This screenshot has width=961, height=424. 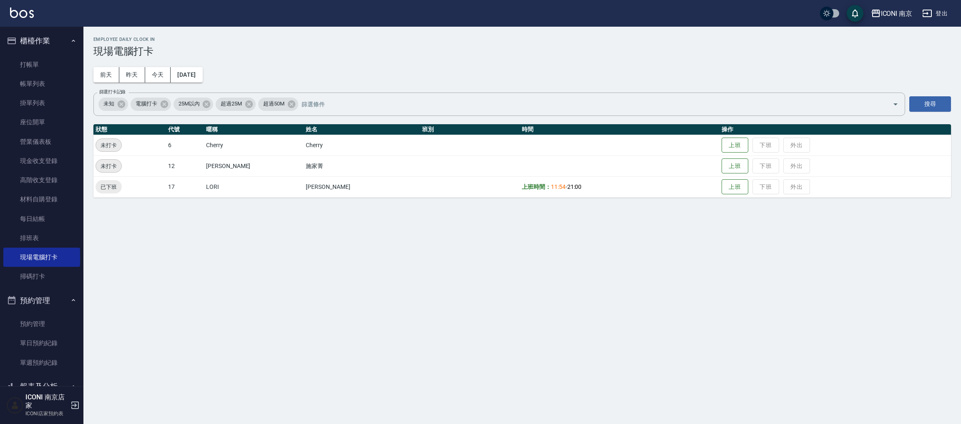 What do you see at coordinates (185, 130) in the screenshot?
I see `th: 代號` at bounding box center [185, 130].